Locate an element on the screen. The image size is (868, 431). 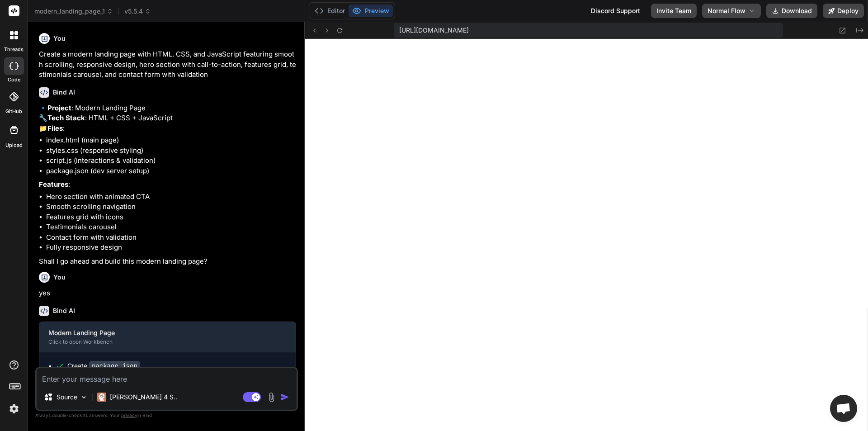
li: Smooth scrolling navigation is located at coordinates (171, 206).